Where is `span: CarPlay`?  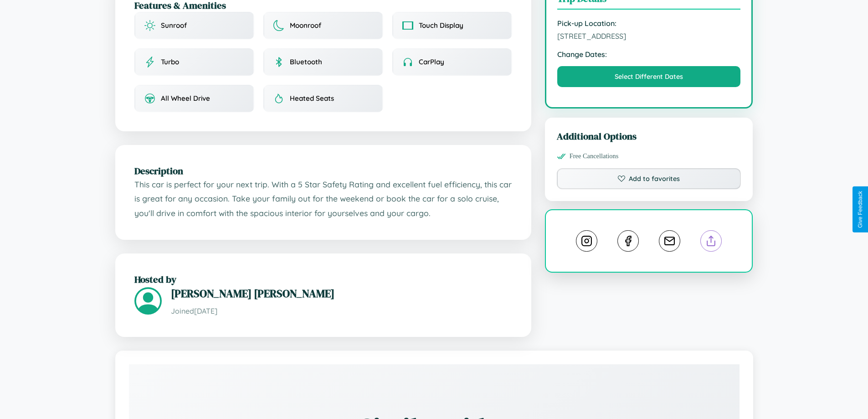
span: CarPlay is located at coordinates (431, 62).